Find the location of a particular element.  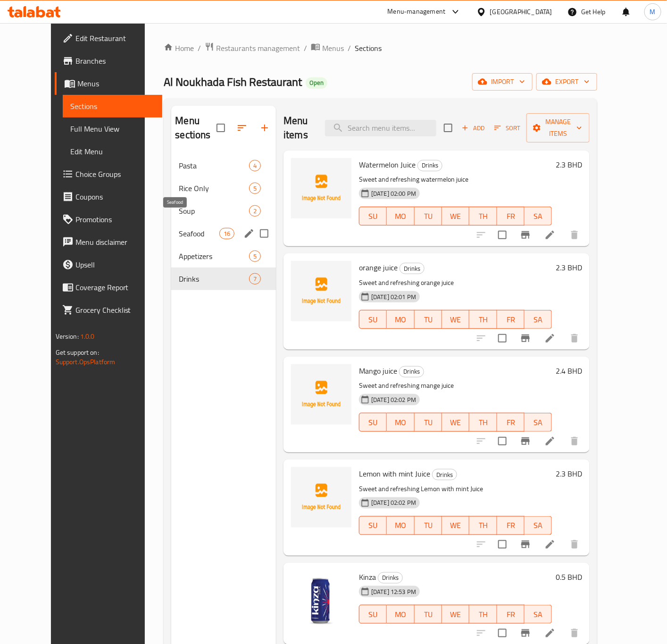

span: Kinza is located at coordinates (367, 577).